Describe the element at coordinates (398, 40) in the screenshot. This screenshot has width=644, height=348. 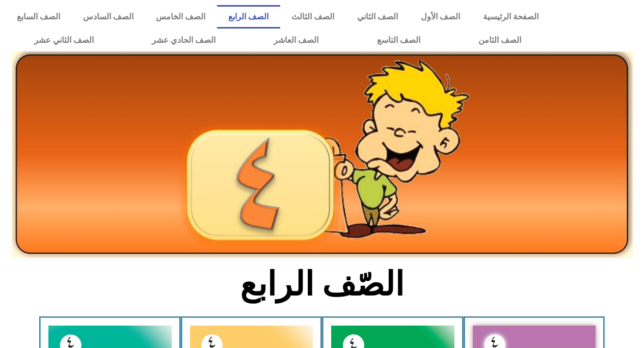
I see `a: الصف التاسع` at that location.